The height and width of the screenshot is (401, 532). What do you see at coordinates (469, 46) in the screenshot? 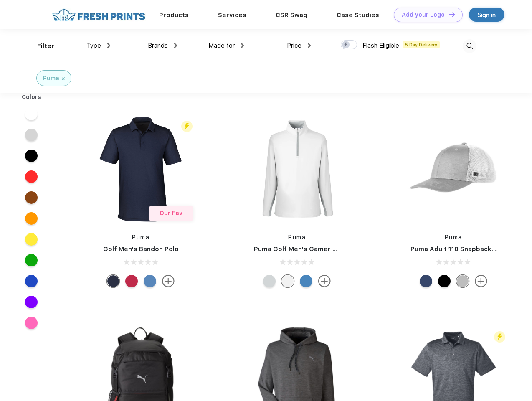
I see `img: desktop_search.svg` at bounding box center [469, 46].